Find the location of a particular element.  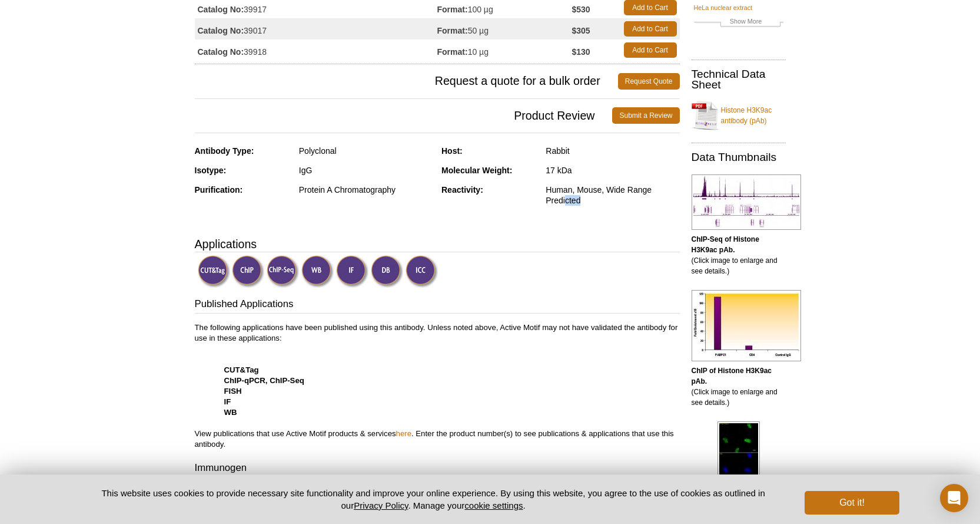

span: Product Review is located at coordinates (404, 116).